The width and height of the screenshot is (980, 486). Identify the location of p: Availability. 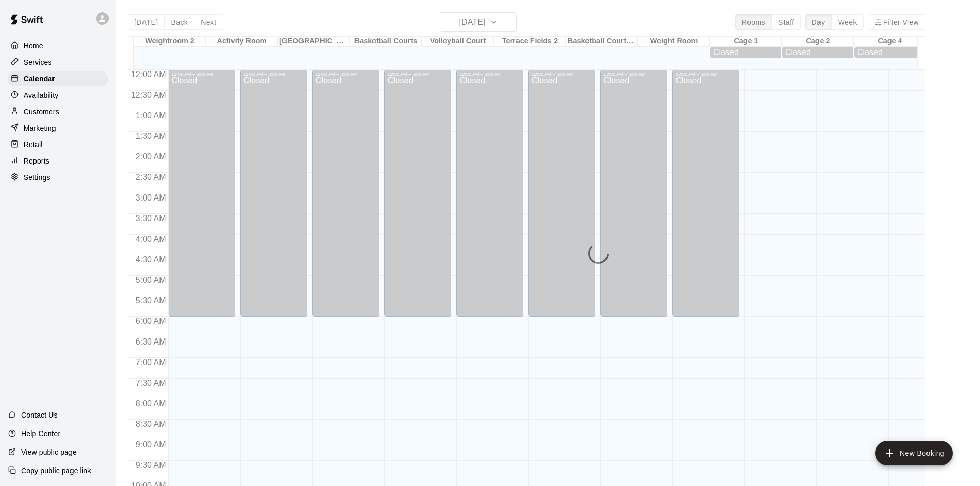
(41, 95).